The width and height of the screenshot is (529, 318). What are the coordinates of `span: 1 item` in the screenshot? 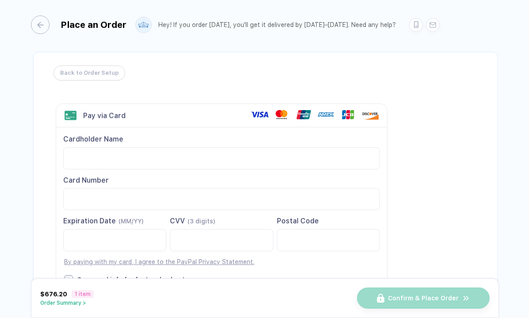 It's located at (83, 294).